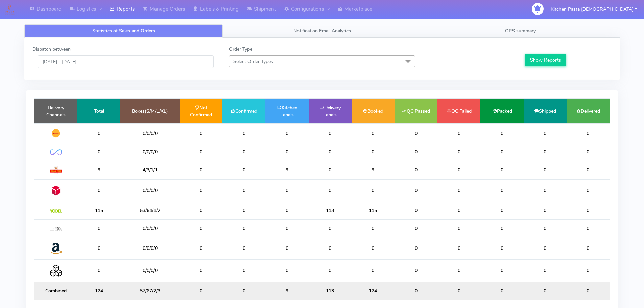 Image resolution: width=644 pixels, height=308 pixels. What do you see at coordinates (56, 133) in the screenshot?
I see `img: DHL` at bounding box center [56, 133].